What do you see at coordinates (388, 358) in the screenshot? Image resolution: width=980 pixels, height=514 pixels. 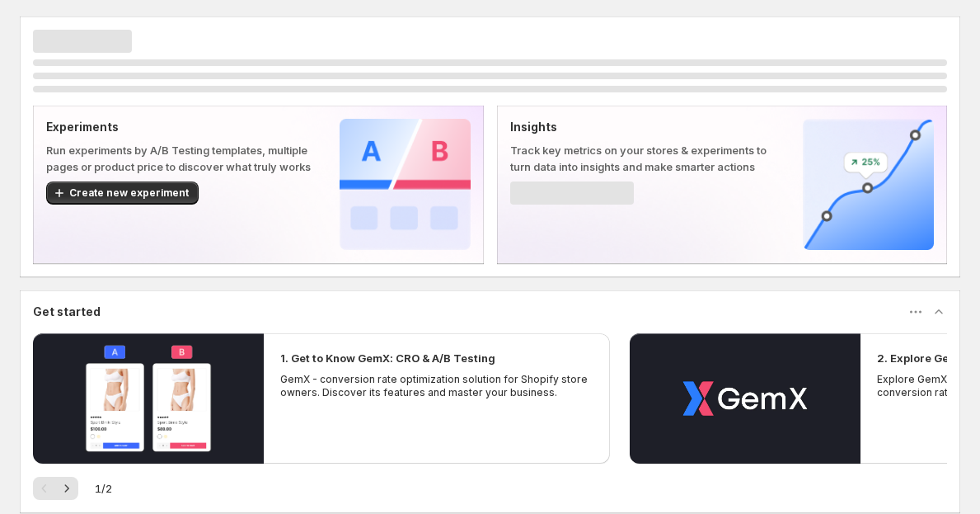 I see `h2: 1. Get to Know GemX: CRO & A/B Testing` at bounding box center [388, 358].